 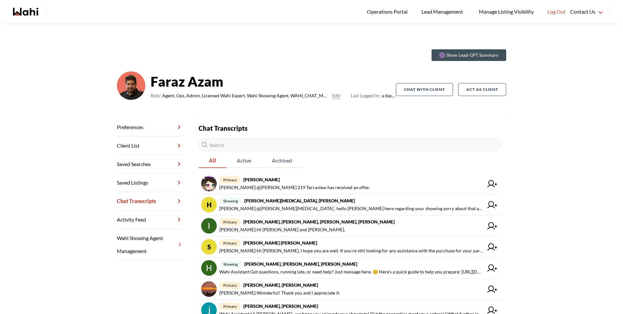 What do you see at coordinates (350, 145) in the screenshot?
I see `input: Search` at bounding box center [350, 145].